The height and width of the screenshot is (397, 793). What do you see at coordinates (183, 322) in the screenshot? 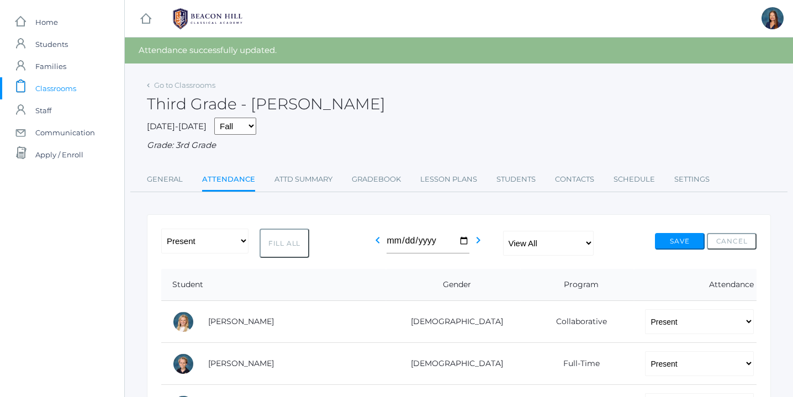
I see `div: Sadie Armstrong` at bounding box center [183, 322].